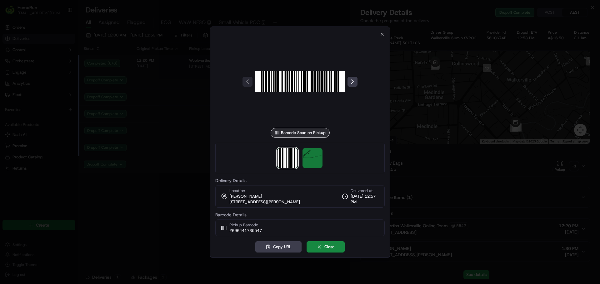 This screenshot has height=284, width=600. What do you see at coordinates (237, 191) in the screenshot?
I see `span: Location` at bounding box center [237, 191].